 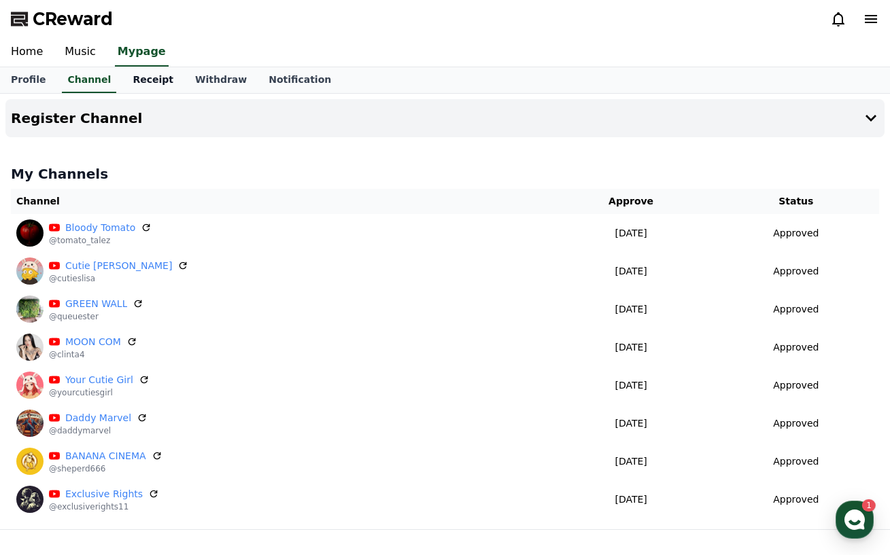 I want to click on img: GREEN WALL, so click(x=30, y=309).